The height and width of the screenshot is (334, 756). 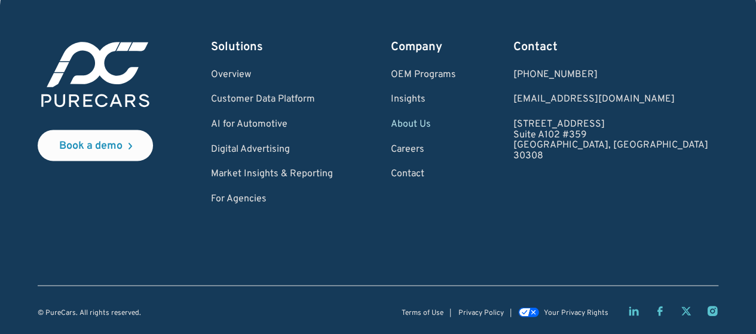 What do you see at coordinates (686, 311) in the screenshot?
I see `a: Twitter X page` at bounding box center [686, 311].